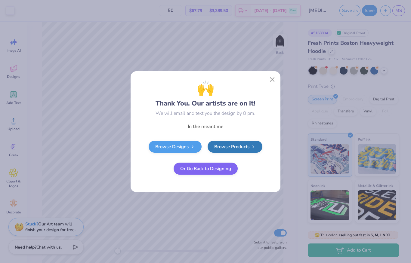 The width and height of the screenshot is (411, 263). Describe the element at coordinates (272, 79) in the screenshot. I see `button: Close` at that location.